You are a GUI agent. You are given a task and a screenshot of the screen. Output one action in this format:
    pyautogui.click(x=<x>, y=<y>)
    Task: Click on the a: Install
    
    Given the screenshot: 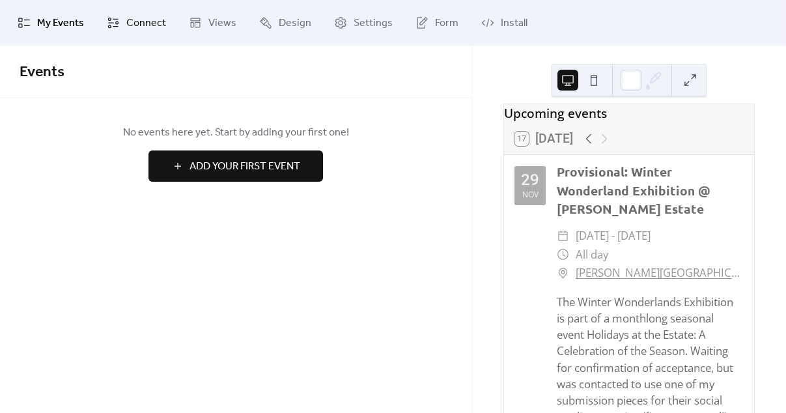 What is the action you would take?
    pyautogui.click(x=504, y=23)
    